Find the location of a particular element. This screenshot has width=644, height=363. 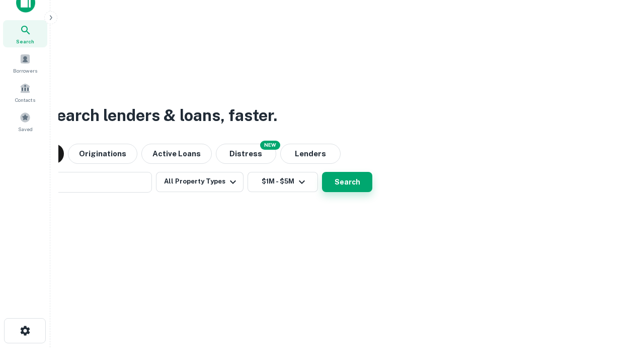

button: Lenders is located at coordinates (311, 153).